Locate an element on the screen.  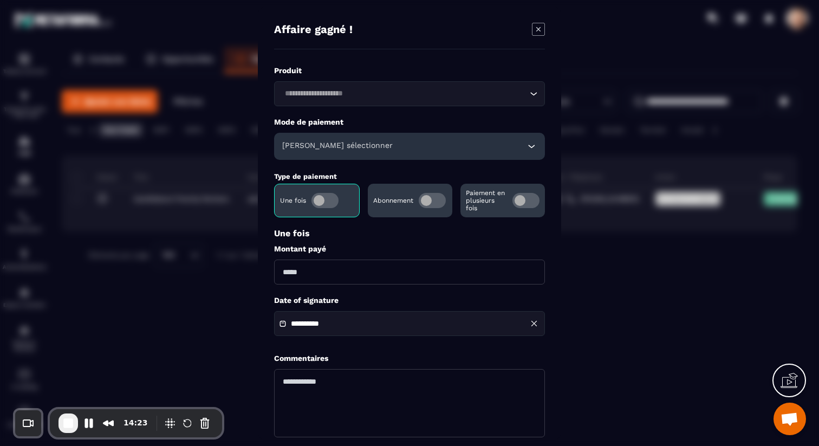
a: Ouvrir le chat is located at coordinates (790, 419).